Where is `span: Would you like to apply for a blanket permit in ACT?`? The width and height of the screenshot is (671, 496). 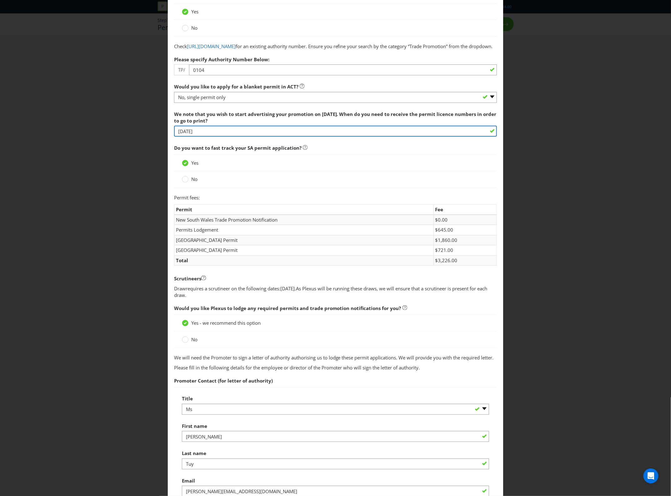
span: Would you like to apply for a blanket permit in ACT? is located at coordinates (236, 87).